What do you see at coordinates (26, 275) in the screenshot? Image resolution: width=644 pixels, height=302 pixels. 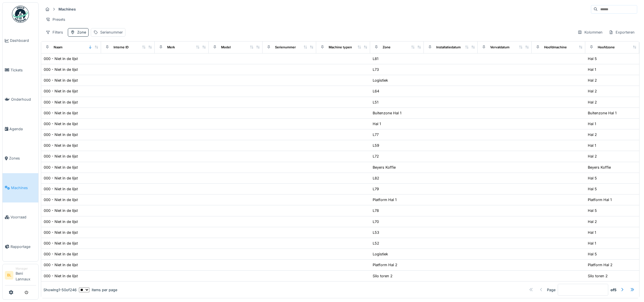 I see `li: Beni Lannaux` at bounding box center [26, 275].